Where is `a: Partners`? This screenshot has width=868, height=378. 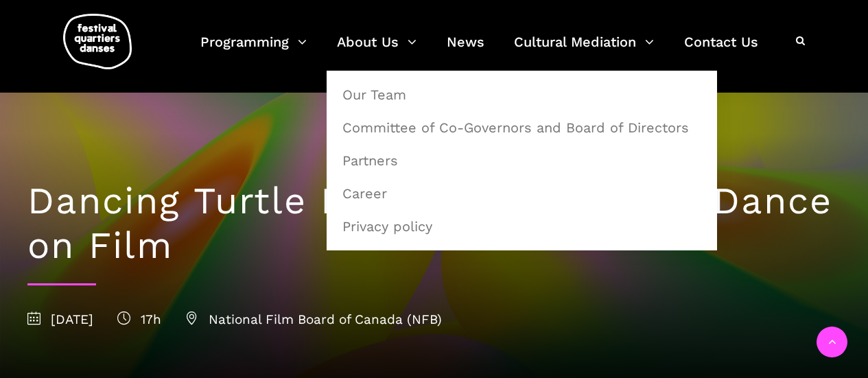
a: Partners is located at coordinates (522, 160).